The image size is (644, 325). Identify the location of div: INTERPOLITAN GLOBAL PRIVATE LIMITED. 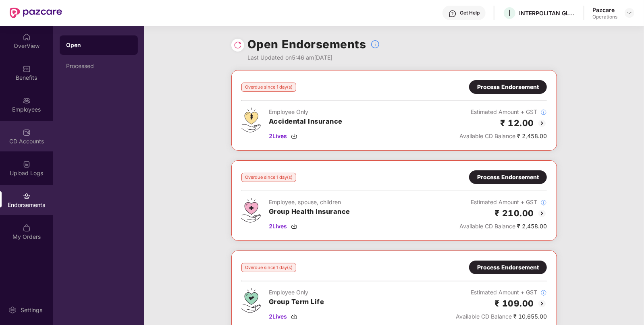
(547, 13).